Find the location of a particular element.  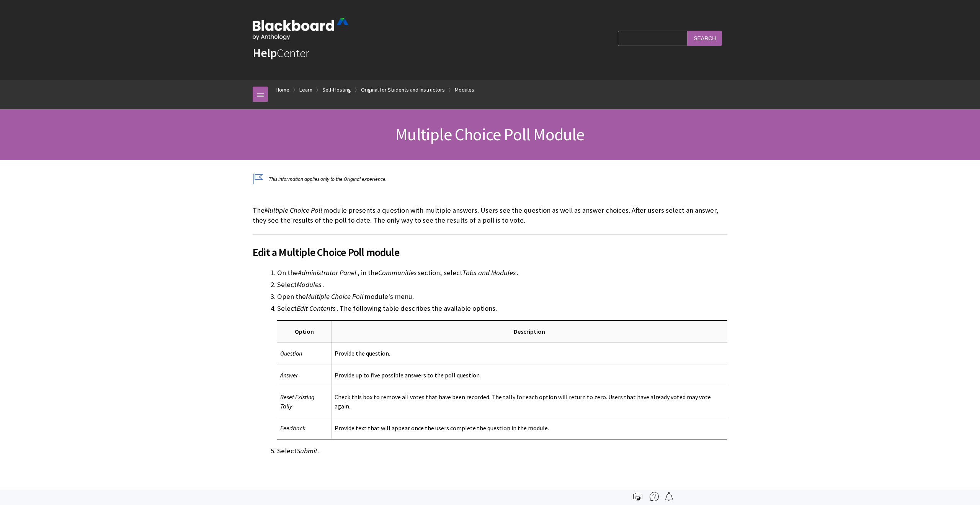

span: Feedback is located at coordinates (293, 428).